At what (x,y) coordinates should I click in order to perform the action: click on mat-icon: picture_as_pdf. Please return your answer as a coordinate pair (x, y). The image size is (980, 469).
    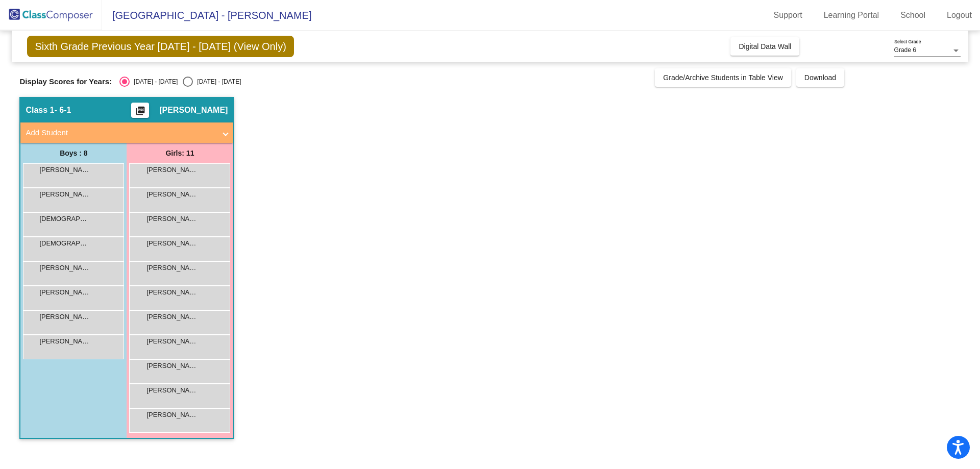
    Looking at the image, I should click on (140, 113).